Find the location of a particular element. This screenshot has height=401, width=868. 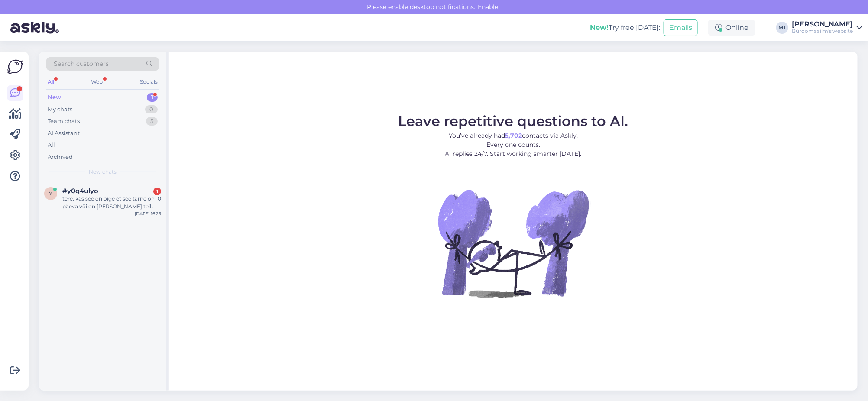

img: Askly Logo is located at coordinates (15, 67).